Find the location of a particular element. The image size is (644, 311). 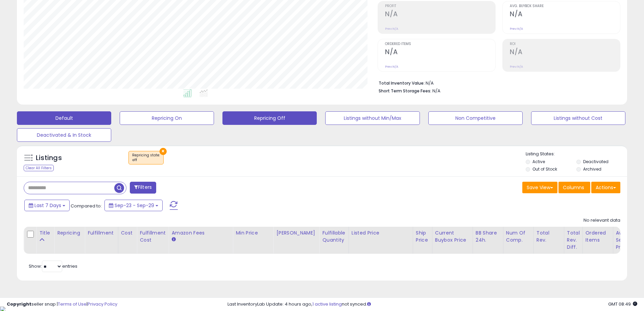

div: Cost is located at coordinates (127, 233).